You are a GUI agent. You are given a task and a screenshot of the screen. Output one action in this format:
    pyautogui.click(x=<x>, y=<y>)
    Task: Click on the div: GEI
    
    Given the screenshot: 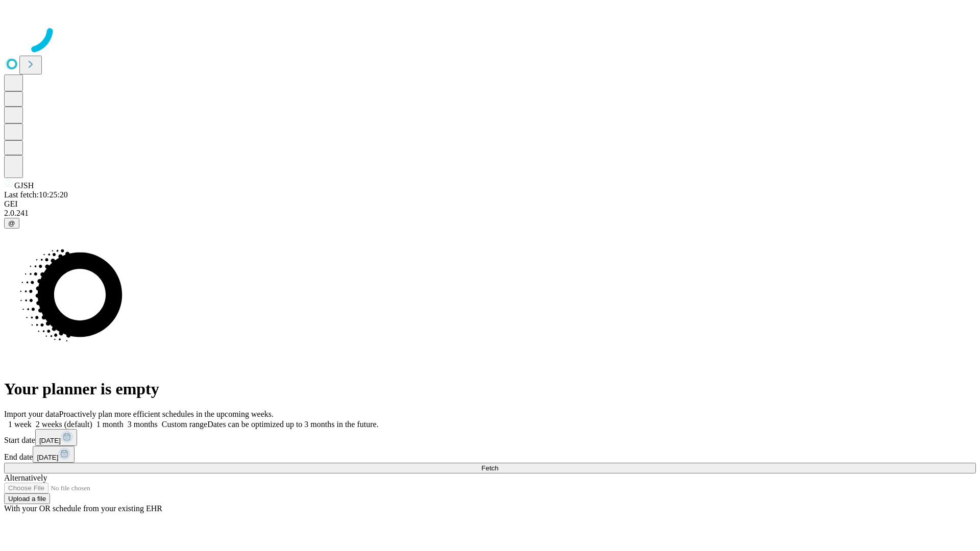 What is the action you would take?
    pyautogui.click(x=490, y=204)
    